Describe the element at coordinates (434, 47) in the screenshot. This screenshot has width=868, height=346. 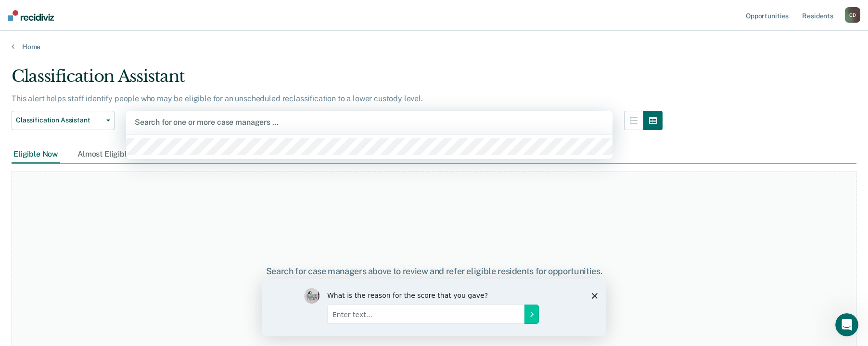
I see `a: Home` at that location.